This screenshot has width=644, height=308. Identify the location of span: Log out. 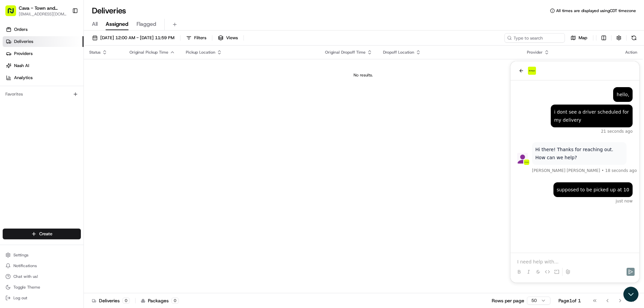
(20, 298).